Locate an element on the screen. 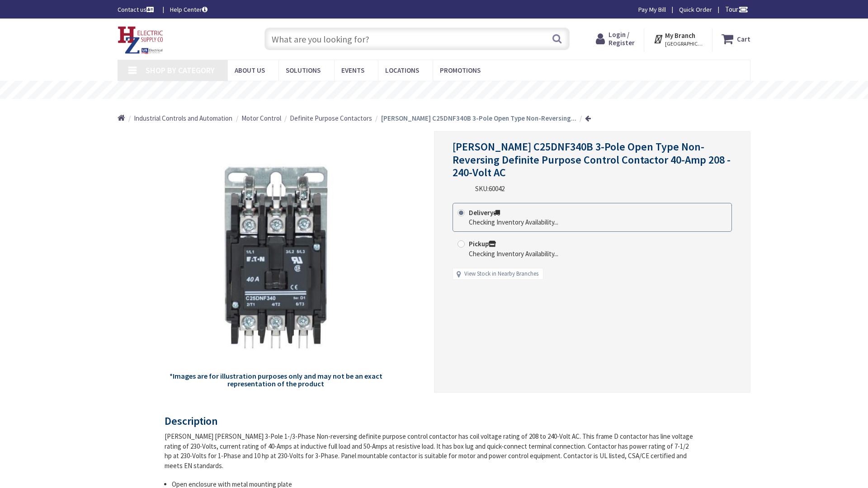 This screenshot has width=868, height=488. span: Motor Control is located at coordinates (262, 118).